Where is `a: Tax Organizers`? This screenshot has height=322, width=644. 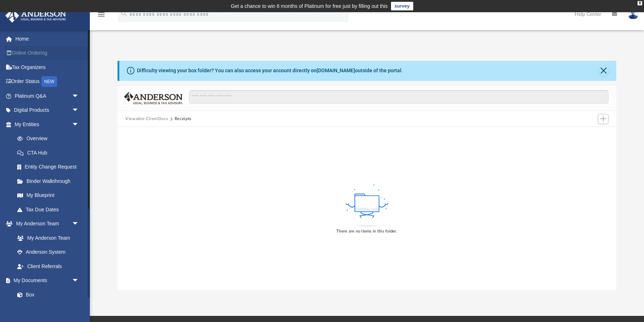 a: Tax Organizers is located at coordinates (48, 67).